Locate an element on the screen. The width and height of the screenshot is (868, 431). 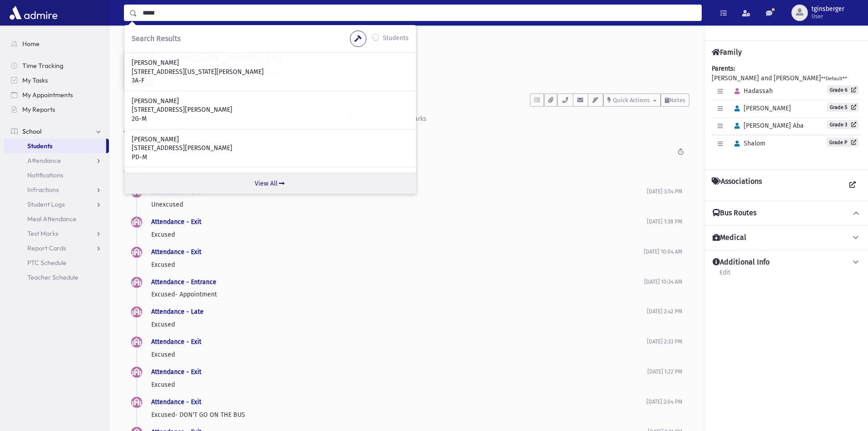
span: User is located at coordinates (828, 17).